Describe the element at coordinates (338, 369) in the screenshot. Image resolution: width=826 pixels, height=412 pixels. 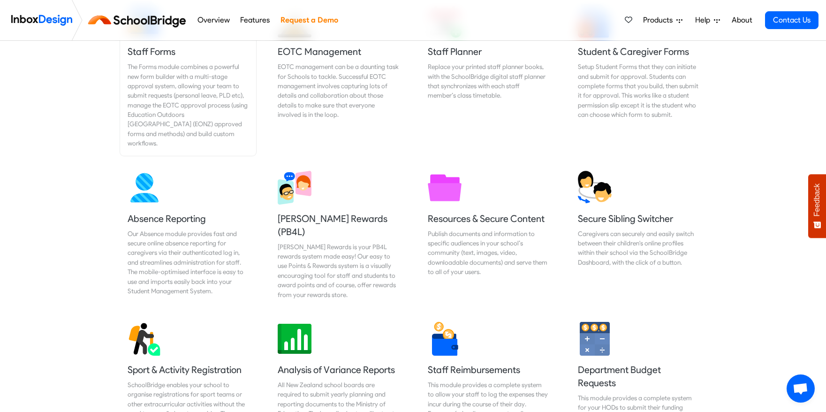
I see `h5: Analysis of Variance Reports` at that location.